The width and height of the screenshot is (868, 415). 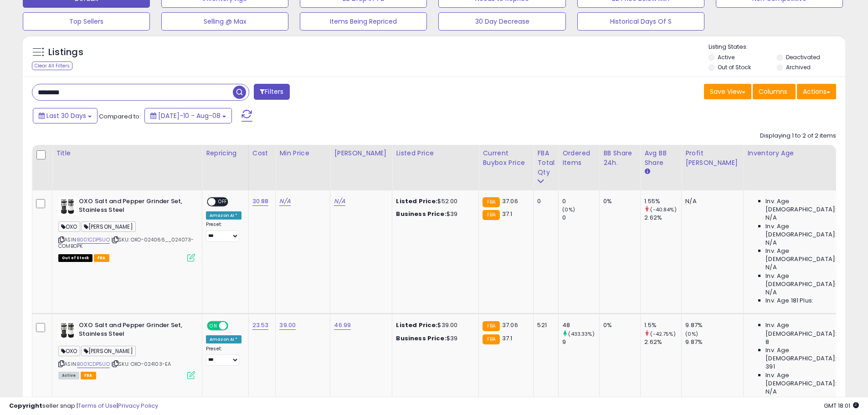 I want to click on div: $52.00, so click(x=434, y=201).